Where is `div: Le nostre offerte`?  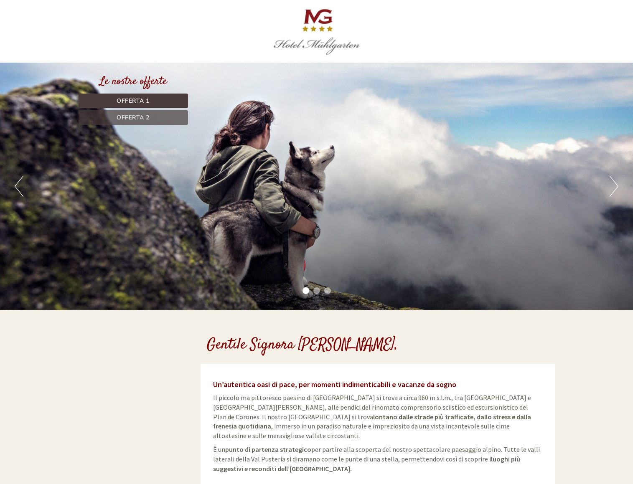 div: Le nostre offerte is located at coordinates (133, 81).